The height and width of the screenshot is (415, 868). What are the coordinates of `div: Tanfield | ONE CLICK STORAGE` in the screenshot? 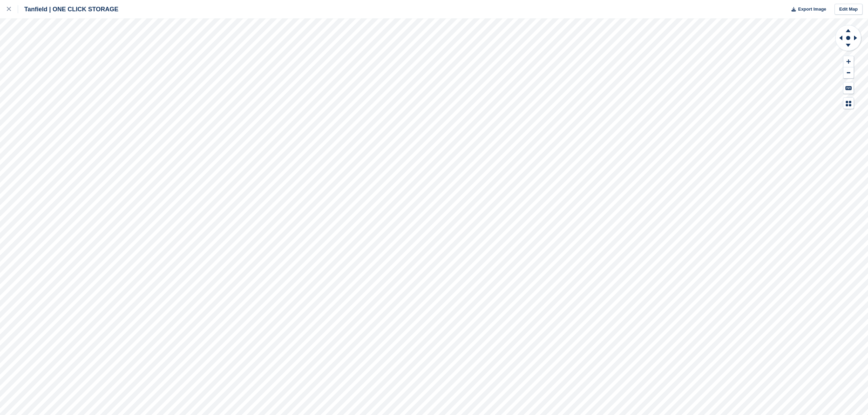 It's located at (68, 9).